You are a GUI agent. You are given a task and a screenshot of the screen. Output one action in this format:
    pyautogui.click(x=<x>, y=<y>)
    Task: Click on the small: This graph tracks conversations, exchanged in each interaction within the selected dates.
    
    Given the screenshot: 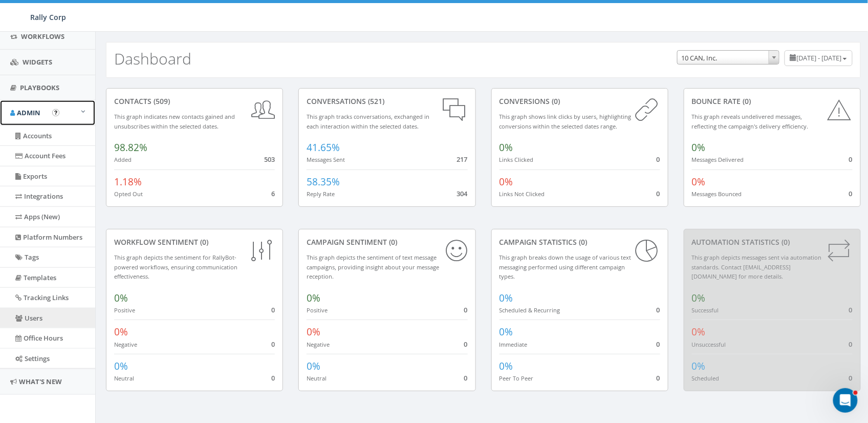 What is the action you would take?
    pyautogui.click(x=368, y=122)
    